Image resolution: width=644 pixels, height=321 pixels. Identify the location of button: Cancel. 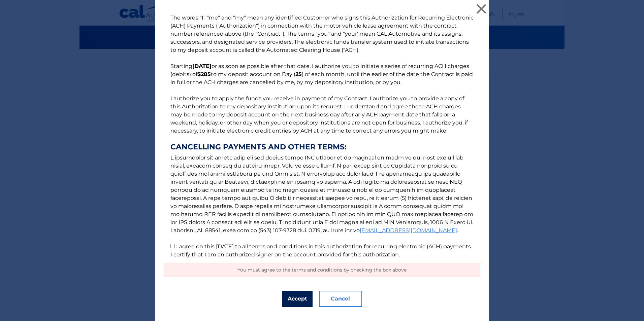
(340, 299).